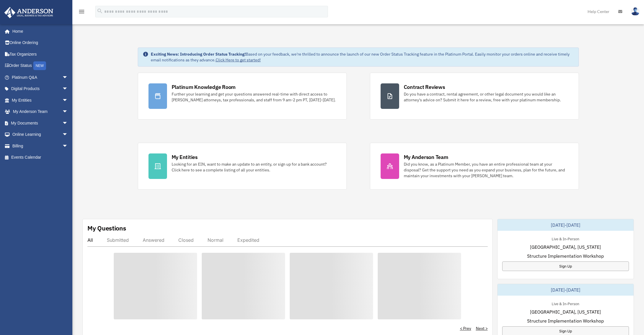  I want to click on strong: Exciting News: Introducing Order Status Tracking!, so click(198, 55).